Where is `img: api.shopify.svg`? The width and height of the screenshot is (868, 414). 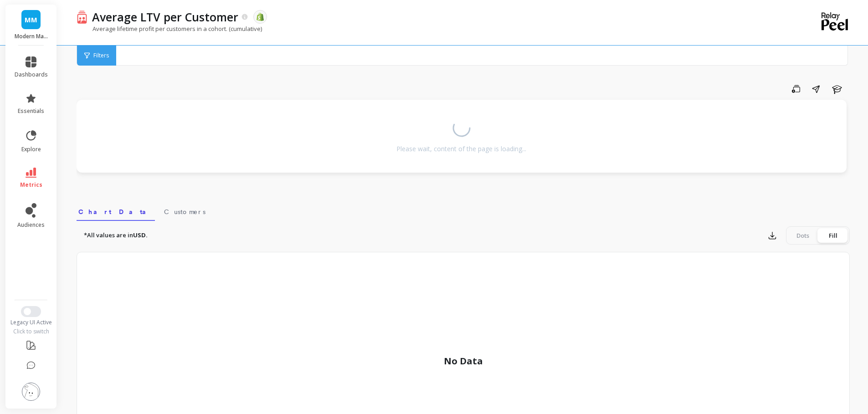
img: api.shopify.svg is located at coordinates (260, 17).